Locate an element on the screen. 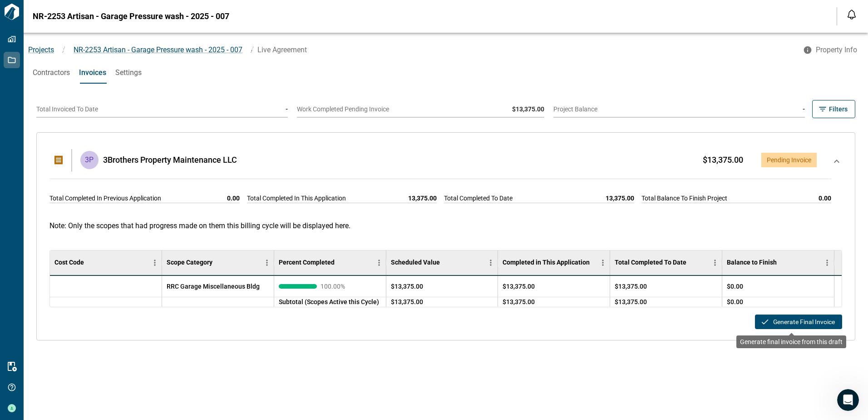  span: Total Completed In Previous Application is located at coordinates (106, 198).